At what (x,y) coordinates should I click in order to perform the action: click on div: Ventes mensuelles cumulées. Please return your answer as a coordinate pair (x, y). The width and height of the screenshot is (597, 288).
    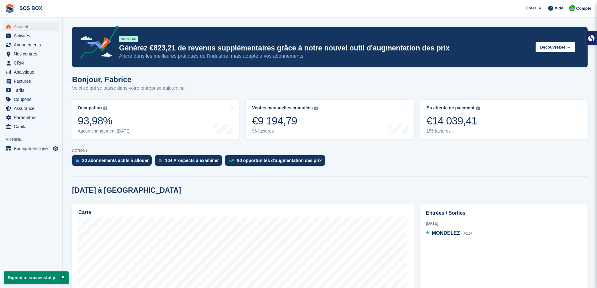
    Looking at the image, I should click on (282, 108).